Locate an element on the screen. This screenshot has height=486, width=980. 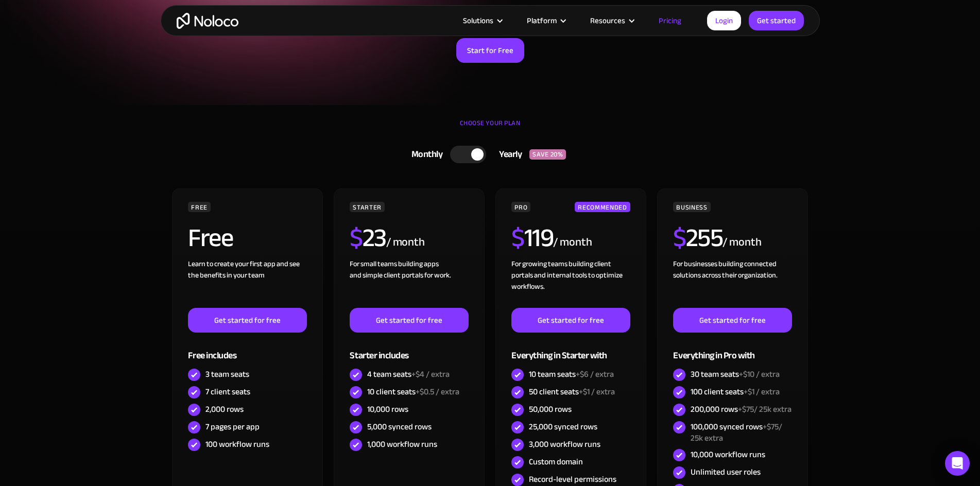
a: Start for Free is located at coordinates (490, 51).